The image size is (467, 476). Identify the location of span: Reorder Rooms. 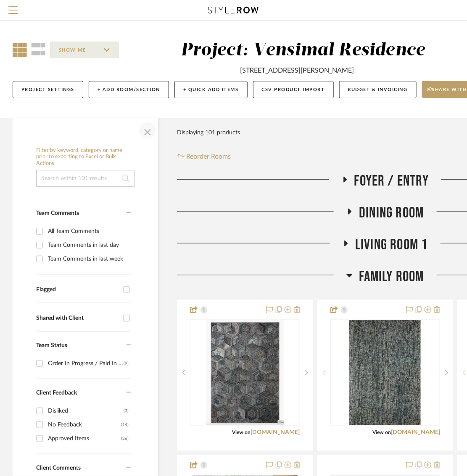
(209, 157).